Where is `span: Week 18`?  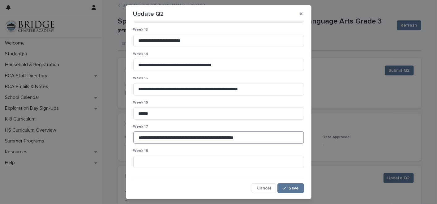
span: Week 18 is located at coordinates (141, 151).